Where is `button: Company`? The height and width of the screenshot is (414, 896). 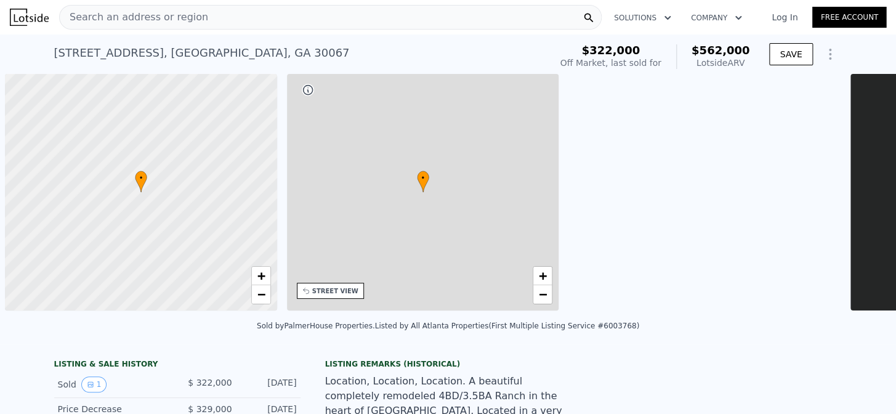
button: Company is located at coordinates (716, 18).